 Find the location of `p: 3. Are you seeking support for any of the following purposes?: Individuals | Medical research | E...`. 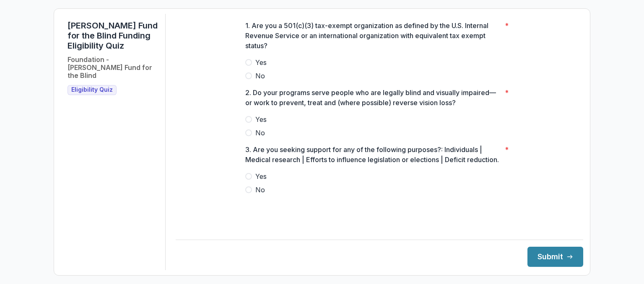

p: 3. Are you seeking support for any of the following purposes?: Individuals | Medical research | E... is located at coordinates (373, 155).